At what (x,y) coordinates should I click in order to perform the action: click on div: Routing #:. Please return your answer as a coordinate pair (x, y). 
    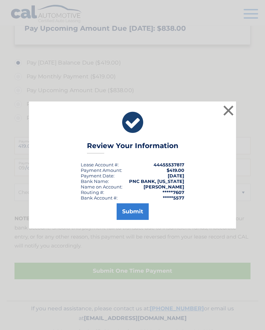
    Looking at the image, I should click on (92, 192).